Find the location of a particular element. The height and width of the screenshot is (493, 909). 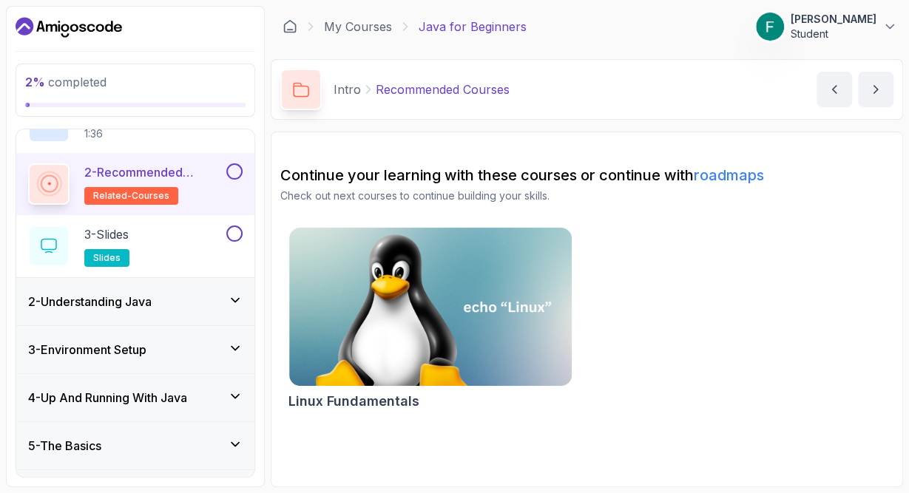

p: Intro is located at coordinates (347, 89).